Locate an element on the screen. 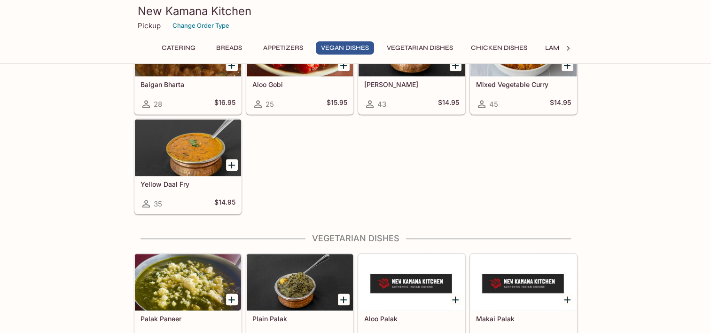 This screenshot has height=333, width=711. div: Makai Palak is located at coordinates (523, 282).